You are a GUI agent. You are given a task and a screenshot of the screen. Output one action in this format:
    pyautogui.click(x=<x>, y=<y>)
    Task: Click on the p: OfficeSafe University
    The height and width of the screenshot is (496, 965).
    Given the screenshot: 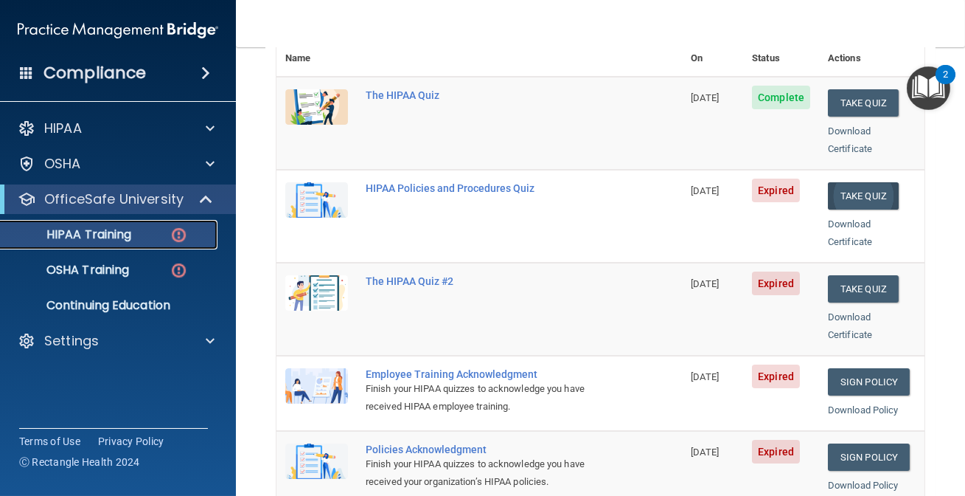 What is the action you would take?
    pyautogui.click(x=114, y=199)
    